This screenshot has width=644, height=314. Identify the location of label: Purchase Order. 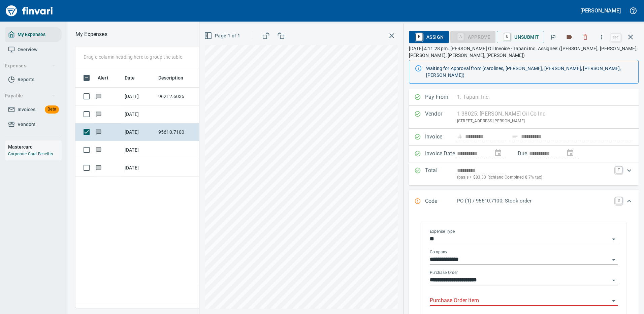
(443, 273).